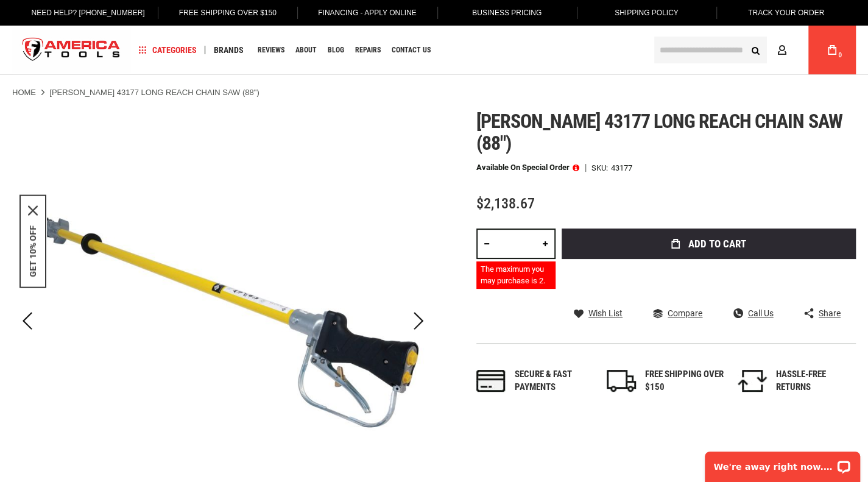 This screenshot has height=482, width=868. What do you see at coordinates (147, 23) in the screenshot?
I see `button: Open LiveChat chat widget` at bounding box center [147, 23].